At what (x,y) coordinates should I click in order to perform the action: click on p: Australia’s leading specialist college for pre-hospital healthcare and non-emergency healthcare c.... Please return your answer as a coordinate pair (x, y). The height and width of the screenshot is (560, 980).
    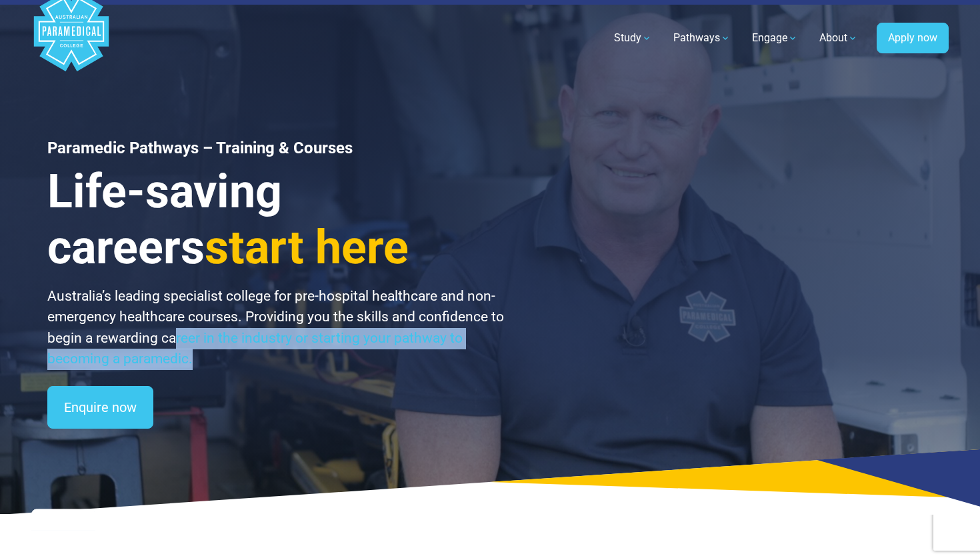
    Looking at the image, I should click on (276, 328).